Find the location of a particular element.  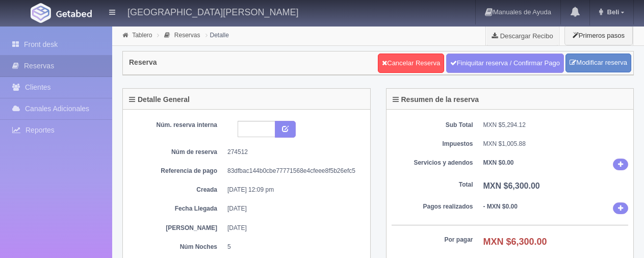

dd: MXN $1,005.88 is located at coordinates (556, 144).